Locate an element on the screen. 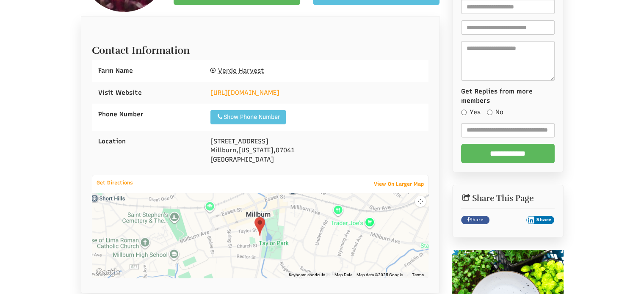 The image size is (644, 294). div: Visit Website is located at coordinates (148, 93).